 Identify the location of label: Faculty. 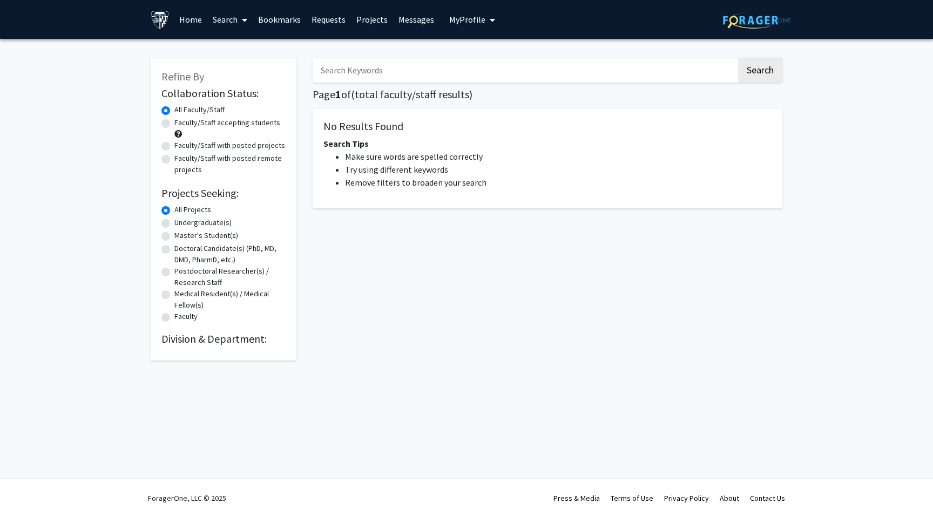
(186, 316).